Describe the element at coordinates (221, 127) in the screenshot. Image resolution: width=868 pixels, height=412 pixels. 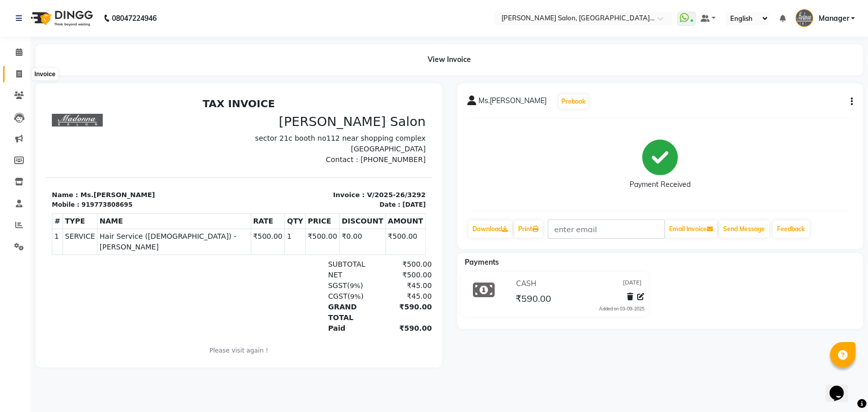
I see `th: RATE` at that location.